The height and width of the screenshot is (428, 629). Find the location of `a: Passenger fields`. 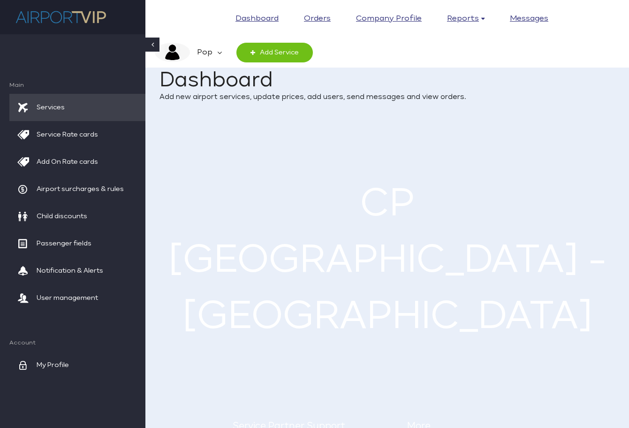

a: Passenger fields is located at coordinates (77, 243).